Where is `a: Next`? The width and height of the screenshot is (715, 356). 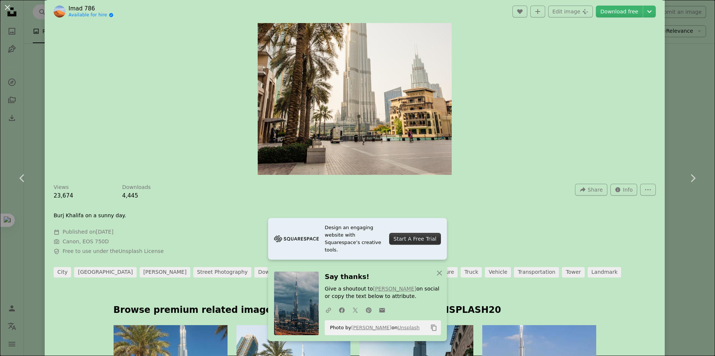 a: Next is located at coordinates (693, 178).